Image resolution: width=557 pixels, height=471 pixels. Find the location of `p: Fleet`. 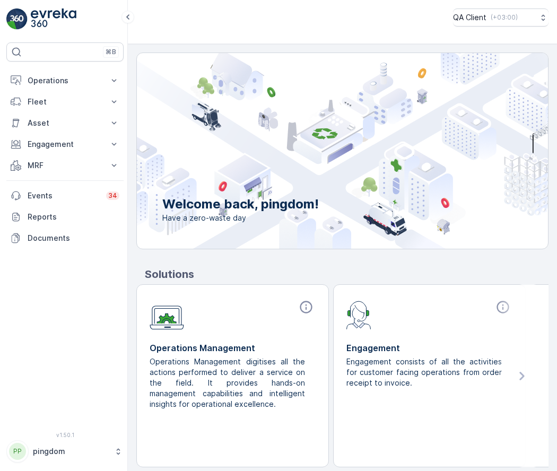

p: Fleet is located at coordinates (65, 102).